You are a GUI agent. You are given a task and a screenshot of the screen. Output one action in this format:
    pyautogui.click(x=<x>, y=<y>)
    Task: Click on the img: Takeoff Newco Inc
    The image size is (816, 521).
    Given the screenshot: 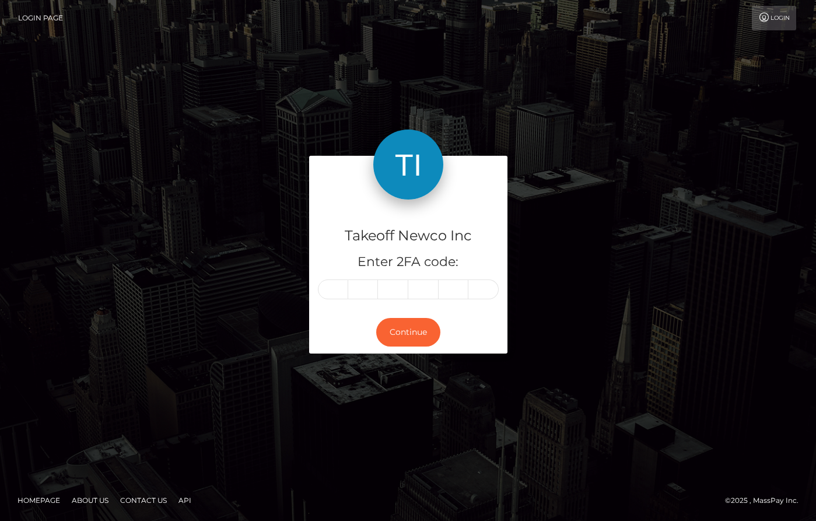 What is the action you would take?
    pyautogui.click(x=408, y=164)
    